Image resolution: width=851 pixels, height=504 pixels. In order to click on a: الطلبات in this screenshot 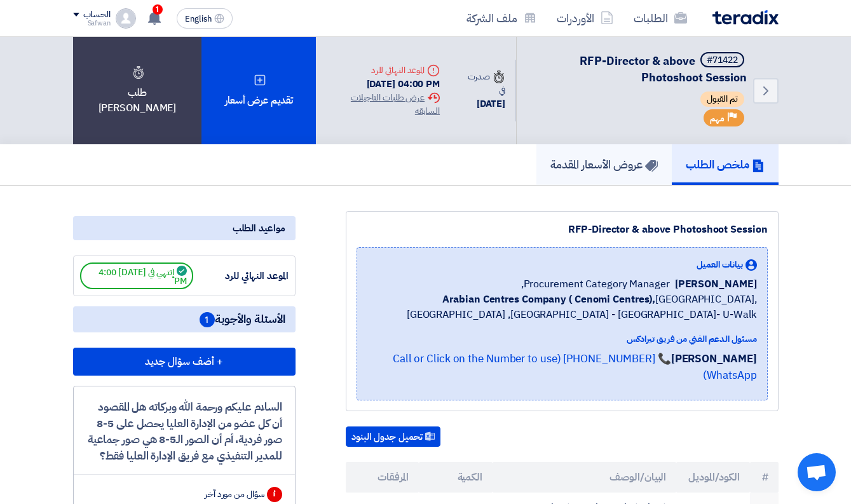, I will do `click(660, 18)`.